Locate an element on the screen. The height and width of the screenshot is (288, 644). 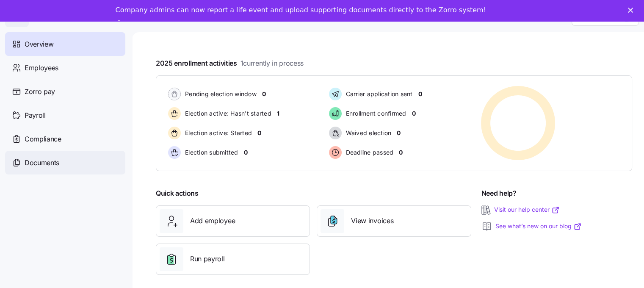
a: Documents is located at coordinates (65, 163).